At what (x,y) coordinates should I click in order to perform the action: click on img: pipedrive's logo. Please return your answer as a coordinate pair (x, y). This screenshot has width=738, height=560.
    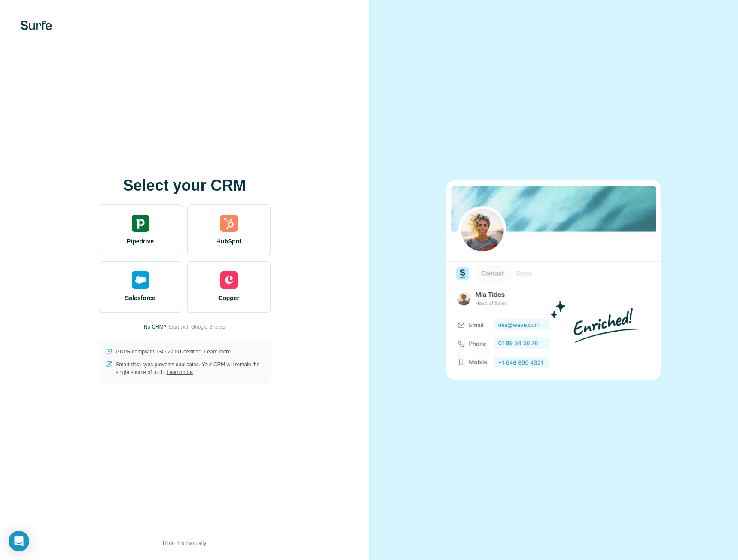
    Looking at the image, I should click on (141, 224).